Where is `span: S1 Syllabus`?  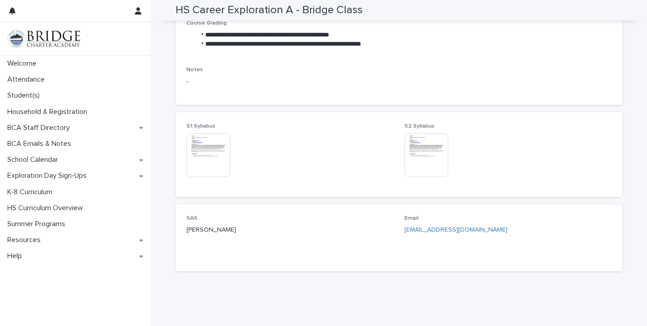
span: S1 Syllabus is located at coordinates (201, 126).